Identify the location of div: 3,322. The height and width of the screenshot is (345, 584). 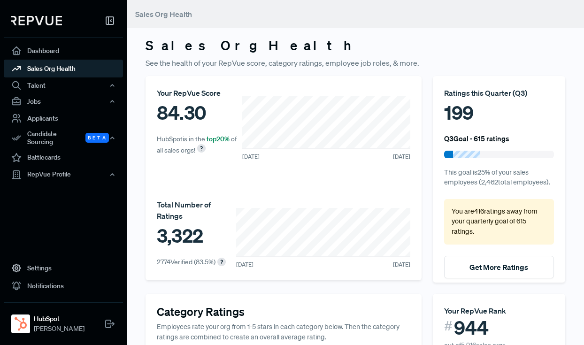
(196, 235).